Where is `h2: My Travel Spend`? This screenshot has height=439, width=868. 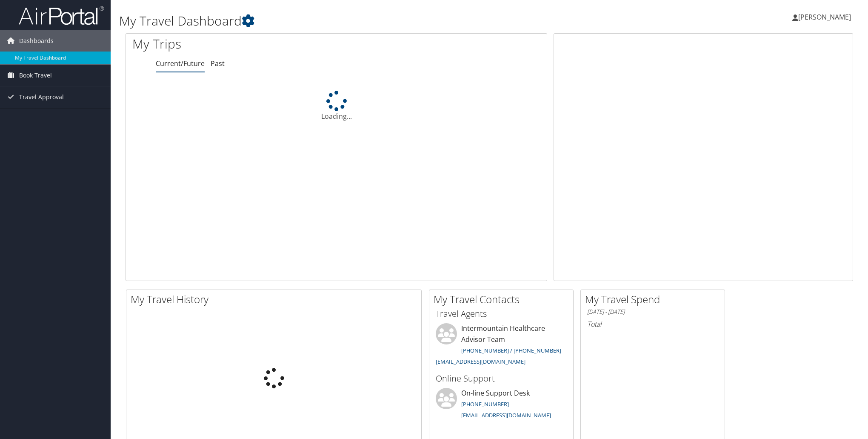
h2: My Travel Spend is located at coordinates (655, 299).